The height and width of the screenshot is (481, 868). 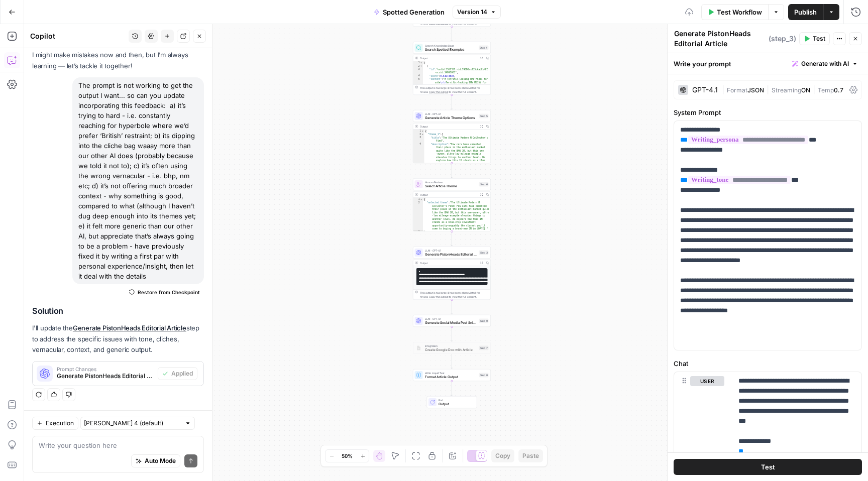 I want to click on span: End, so click(x=456, y=400).